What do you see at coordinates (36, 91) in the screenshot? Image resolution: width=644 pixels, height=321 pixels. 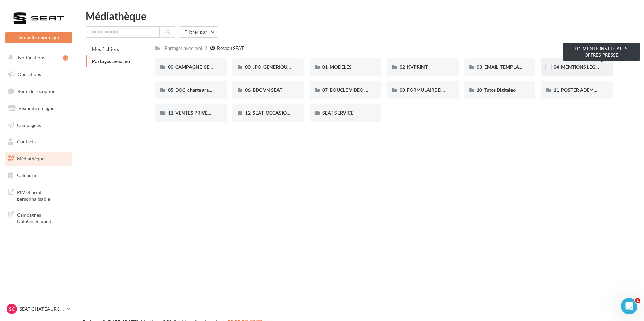 I see `span: Boîte de réception` at bounding box center [36, 91].